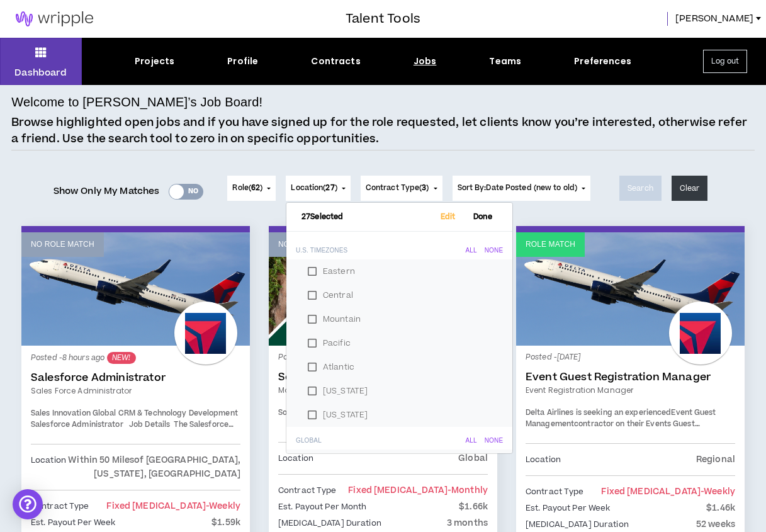 Image resolution: width=766 pixels, height=532 pixels. I want to click on label: Central African, so click(399, 462).